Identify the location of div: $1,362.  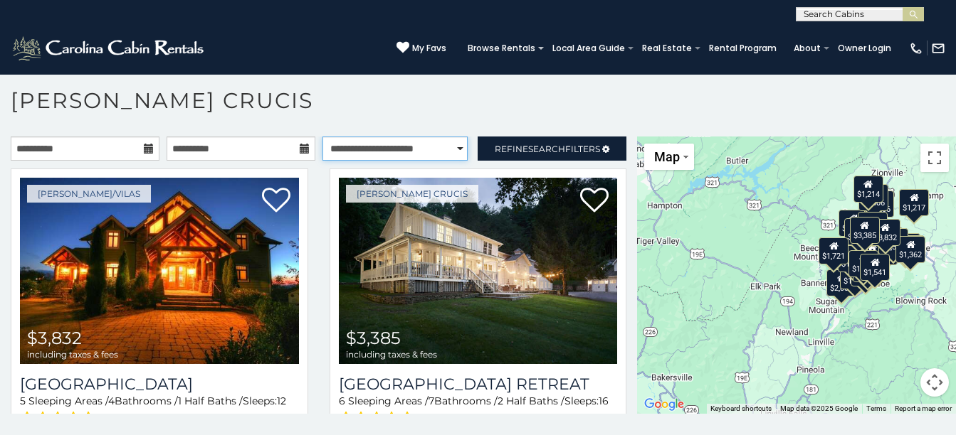
(910, 250).